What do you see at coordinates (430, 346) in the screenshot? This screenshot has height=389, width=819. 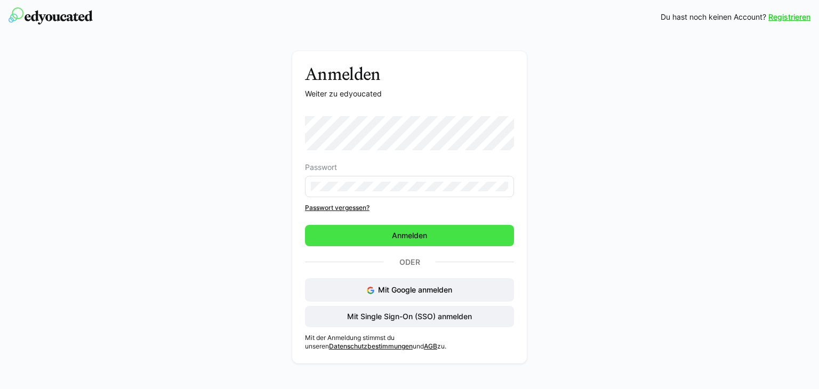 I see `a: AGB` at bounding box center [430, 346].